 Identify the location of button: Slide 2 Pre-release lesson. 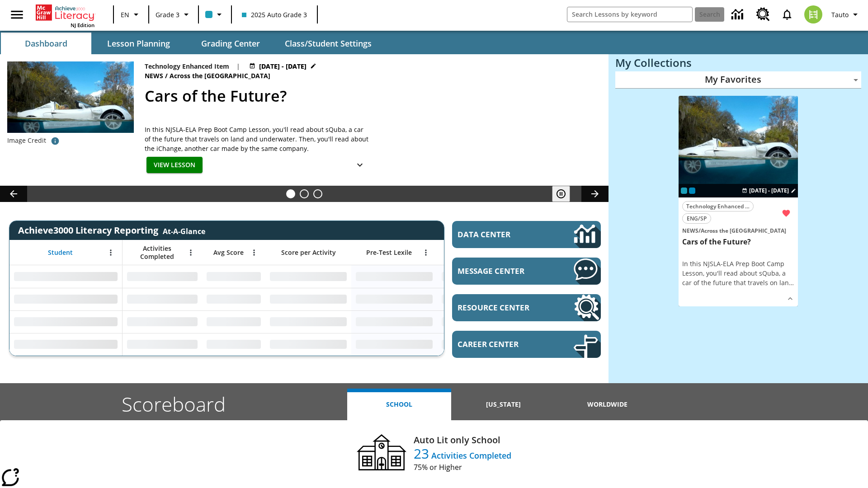
(304, 194).